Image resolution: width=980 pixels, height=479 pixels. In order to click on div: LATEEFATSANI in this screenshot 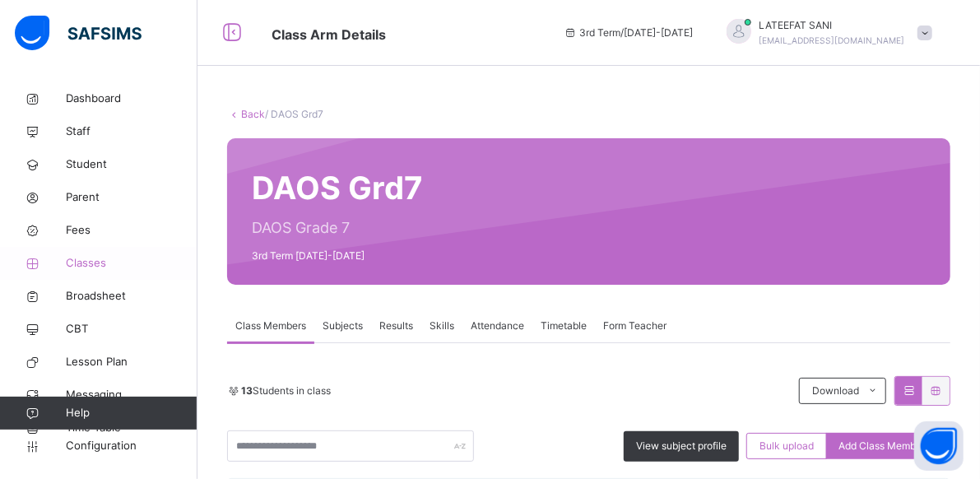, I will do `click(825, 33)`.